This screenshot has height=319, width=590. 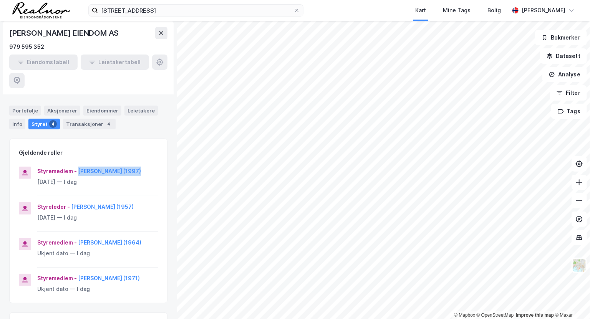 I want to click on button: Datasett, so click(x=564, y=56).